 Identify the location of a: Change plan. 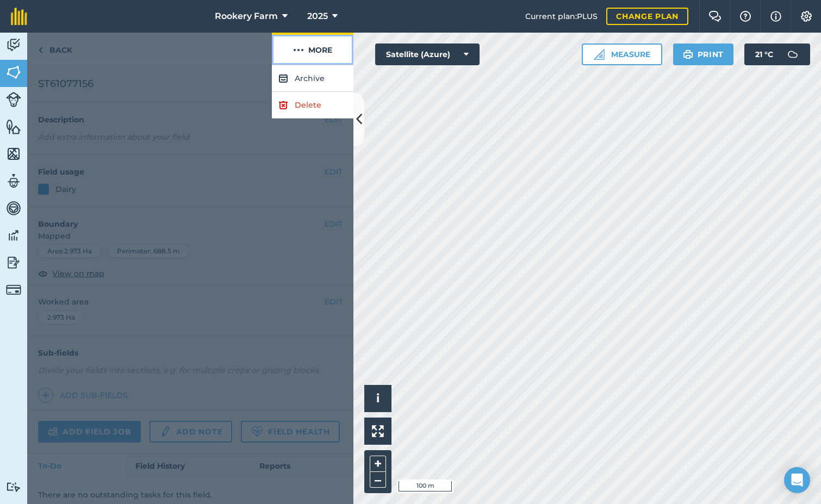
(647, 16).